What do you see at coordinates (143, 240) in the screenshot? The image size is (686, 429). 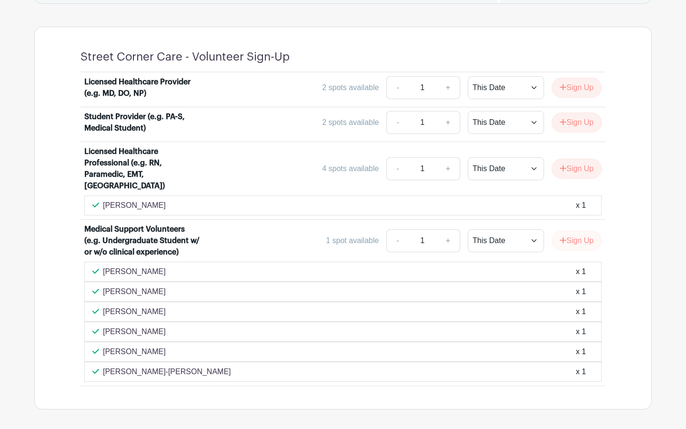 I see `div: Medical Support Volunteers (e.g. Undergraduate Student w/ or w/o clinical experience)` at bounding box center [143, 240].